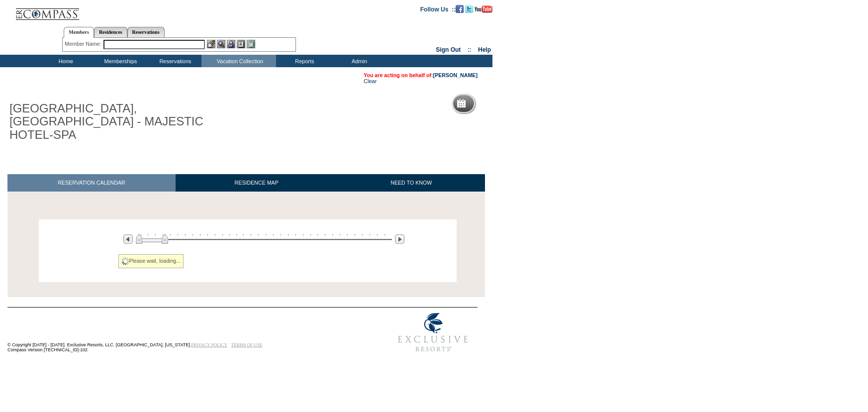 The height and width of the screenshot is (412, 868). Describe the element at coordinates (437, 9) in the screenshot. I see `td: Follow Us ::` at that location.